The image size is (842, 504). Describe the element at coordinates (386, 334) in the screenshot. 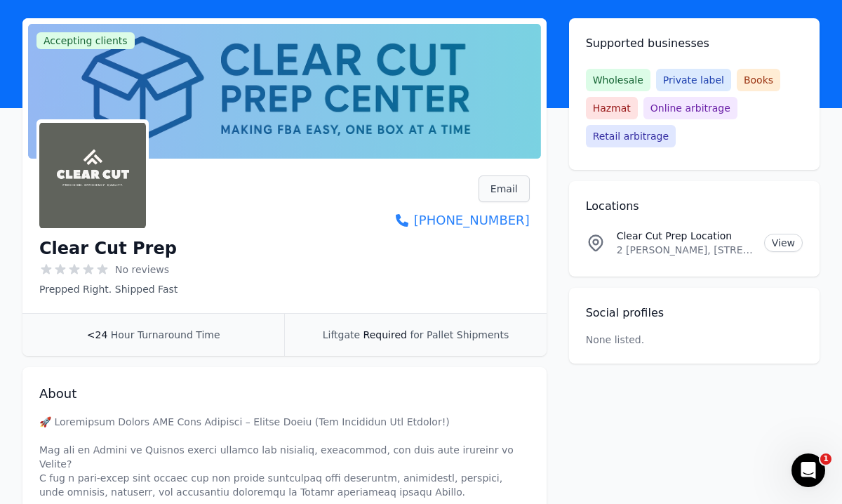

I see `span: Required` at that location.